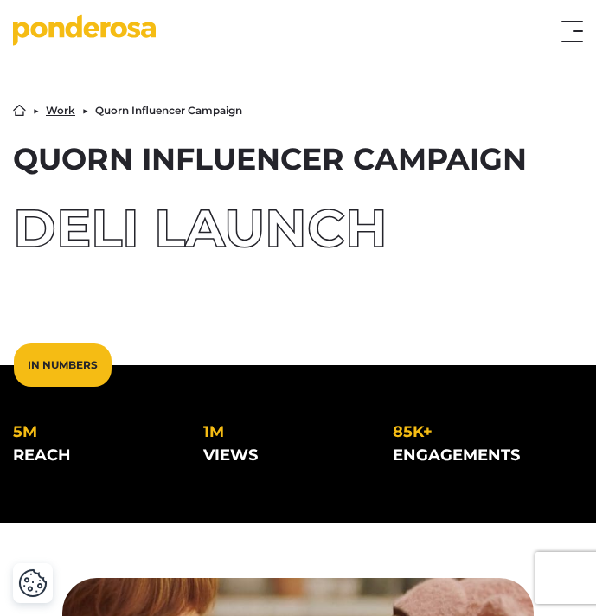  I want to click on h1: Quorn Influencer Campaign, so click(298, 159).